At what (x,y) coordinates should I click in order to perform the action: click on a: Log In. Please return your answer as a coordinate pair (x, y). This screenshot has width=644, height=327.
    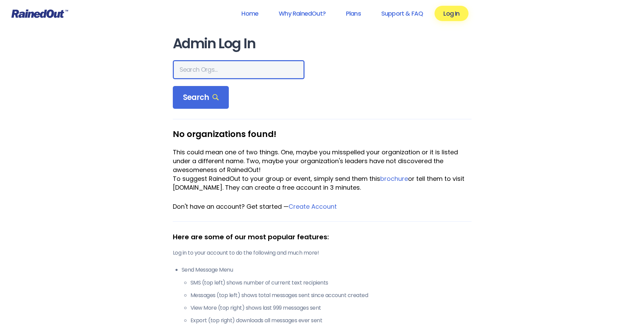
    Looking at the image, I should click on (451, 13).